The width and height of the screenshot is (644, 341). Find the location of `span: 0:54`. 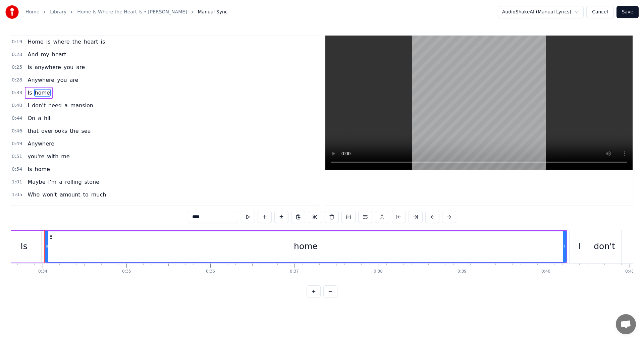

span: 0:54 is located at coordinates (17, 170).